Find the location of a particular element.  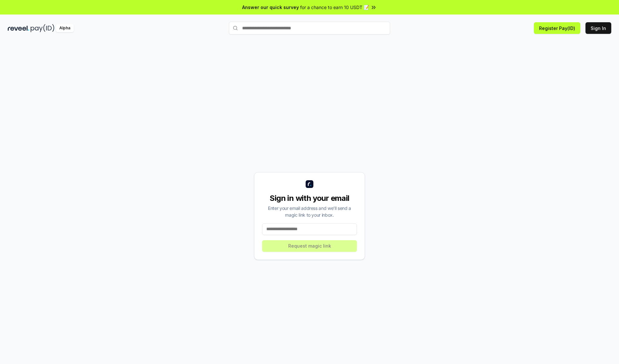

img: pay_id is located at coordinates (43, 28).